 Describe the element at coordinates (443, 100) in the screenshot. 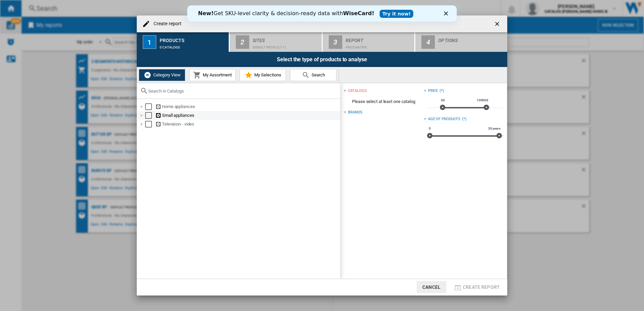

I see `span: 0£` at that location.